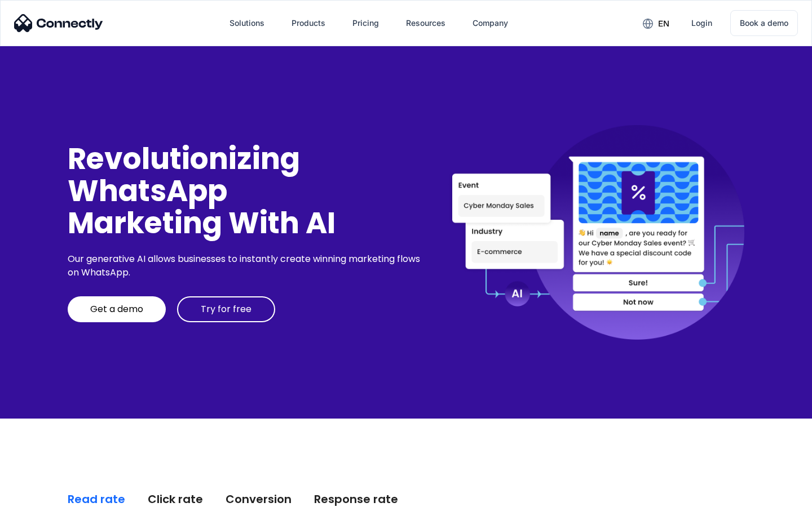 Image resolution: width=812 pixels, height=507 pixels. Describe the element at coordinates (59, 23) in the screenshot. I see `img: Connectly Logo` at that location.